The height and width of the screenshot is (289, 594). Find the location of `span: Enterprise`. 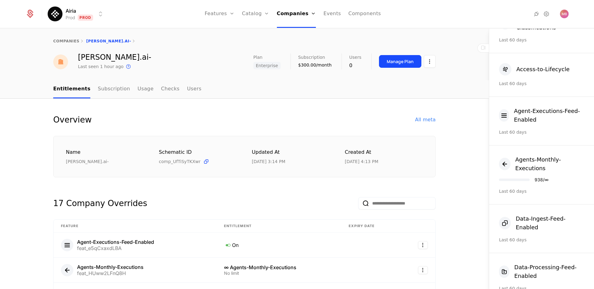

span: Enterprise is located at coordinates (267, 66).